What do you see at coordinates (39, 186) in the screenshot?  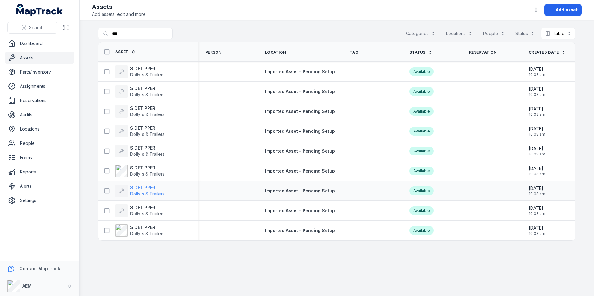 I see `a: Alerts` at bounding box center [39, 186].